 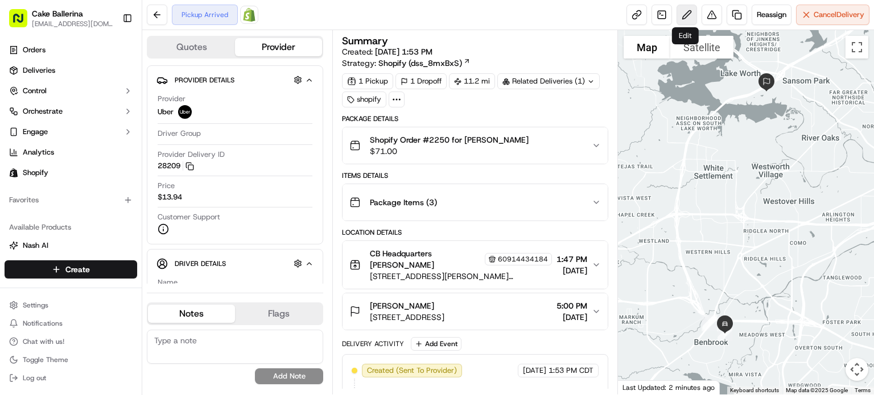 I want to click on button: Reassign, so click(x=771, y=15).